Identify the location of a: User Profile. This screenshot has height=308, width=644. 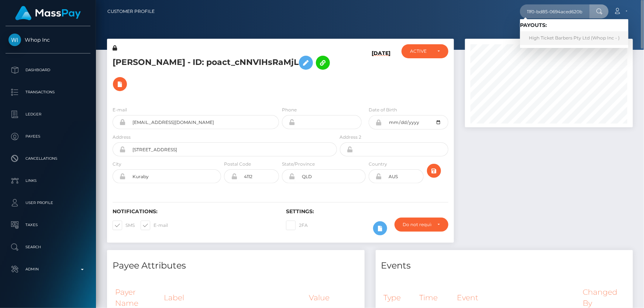
(48, 202).